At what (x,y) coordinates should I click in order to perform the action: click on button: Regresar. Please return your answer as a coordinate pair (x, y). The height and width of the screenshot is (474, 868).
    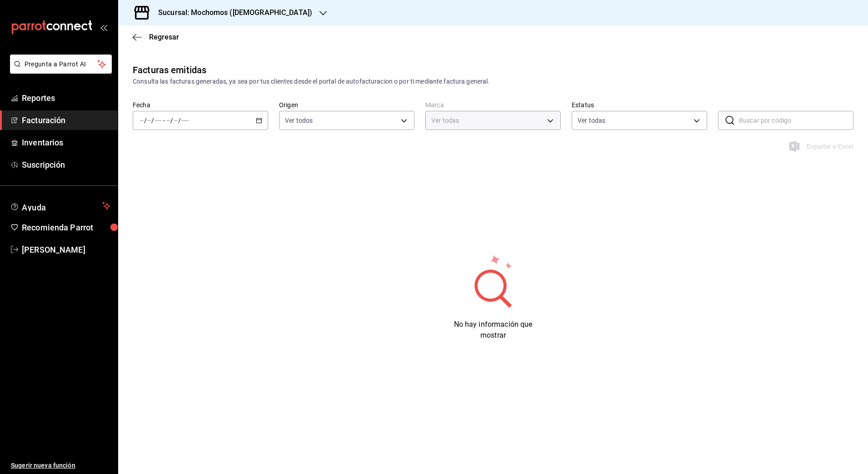
    Looking at the image, I should click on (156, 37).